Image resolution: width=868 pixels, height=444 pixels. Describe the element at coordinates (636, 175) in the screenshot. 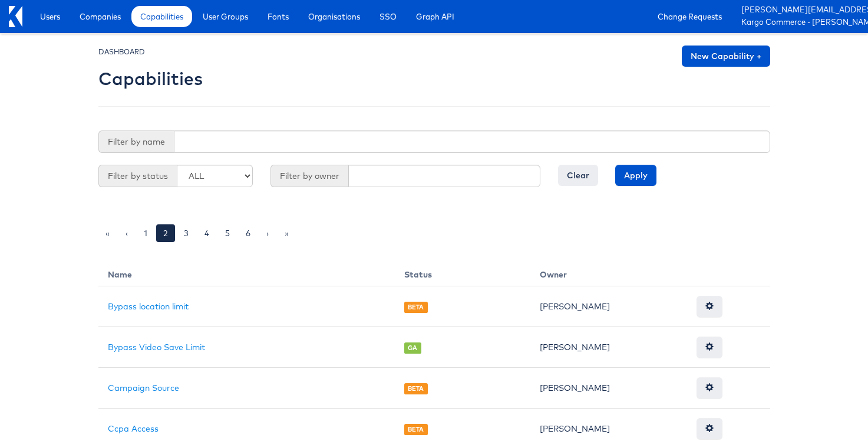

I see `input: Apply` at that location.